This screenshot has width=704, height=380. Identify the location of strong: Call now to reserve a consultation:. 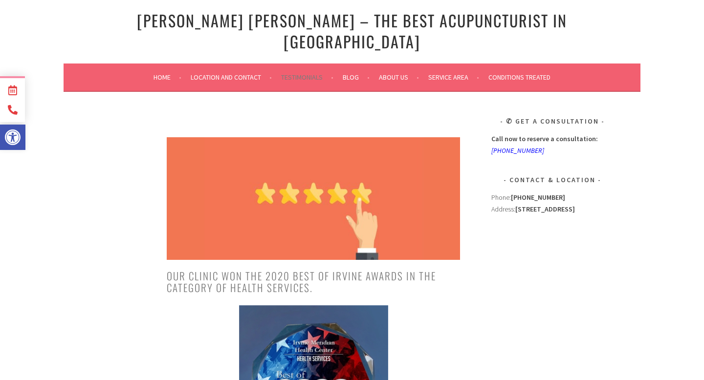
(544, 139).